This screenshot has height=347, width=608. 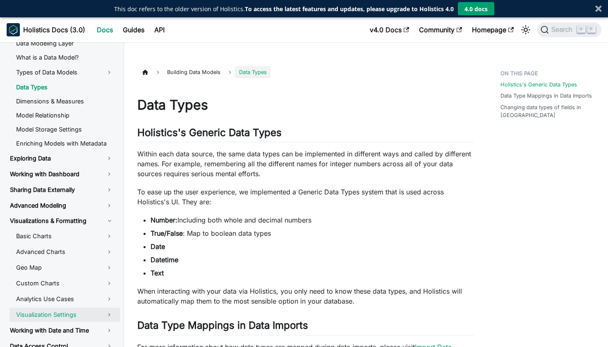 What do you see at coordinates (65, 143) in the screenshot?
I see `a: Enriching Models with Metadata` at bounding box center [65, 143].